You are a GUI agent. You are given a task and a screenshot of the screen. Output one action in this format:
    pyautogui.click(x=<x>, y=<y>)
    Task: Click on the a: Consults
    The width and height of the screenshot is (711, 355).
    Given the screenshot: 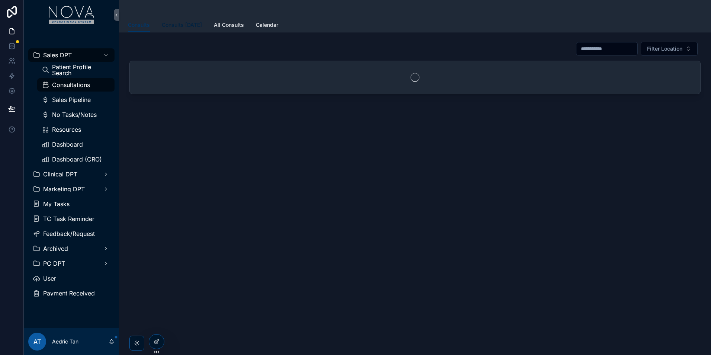 What is the action you would take?
    pyautogui.click(x=139, y=25)
    